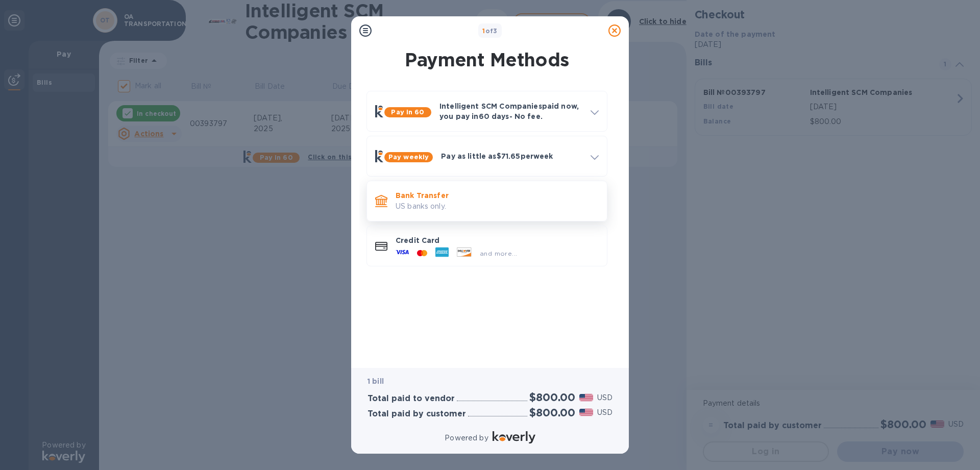 The image size is (980, 470). I want to click on h1: Payment Methods, so click(487, 60).